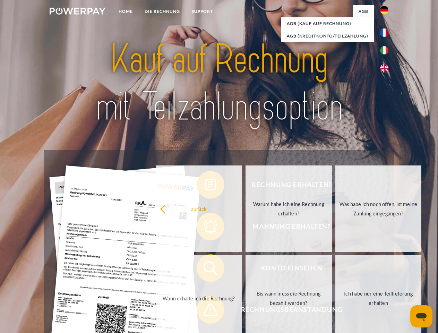 Image resolution: width=438 pixels, height=333 pixels. Describe the element at coordinates (378, 209) in the screenshot. I see `div: Was habe ich noch offen, ist meine Zahlung eingegangen?` at that location.